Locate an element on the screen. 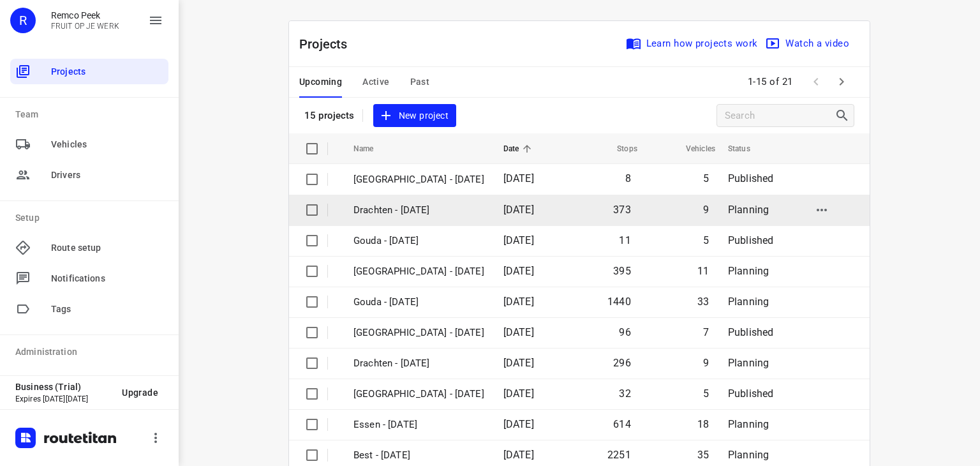 This screenshot has width=980, height=466. span: Upcoming is located at coordinates (321, 81).